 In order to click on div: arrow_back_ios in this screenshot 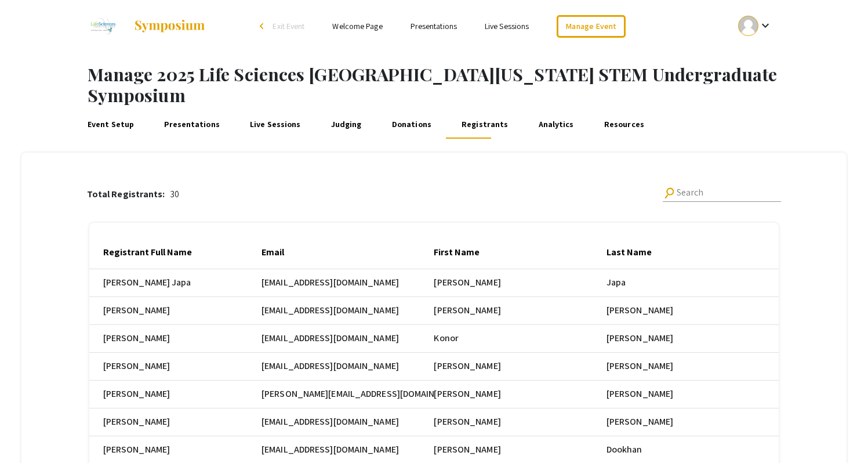, I will do `click(263, 27)`.